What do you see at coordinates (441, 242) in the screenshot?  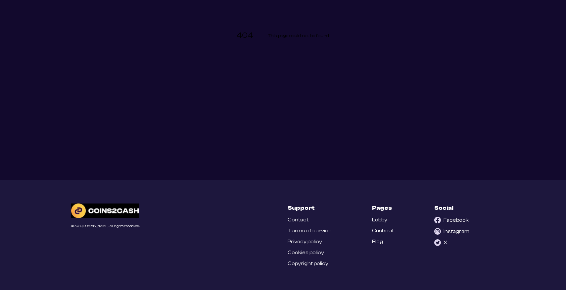 I see `a: X` at bounding box center [441, 242].